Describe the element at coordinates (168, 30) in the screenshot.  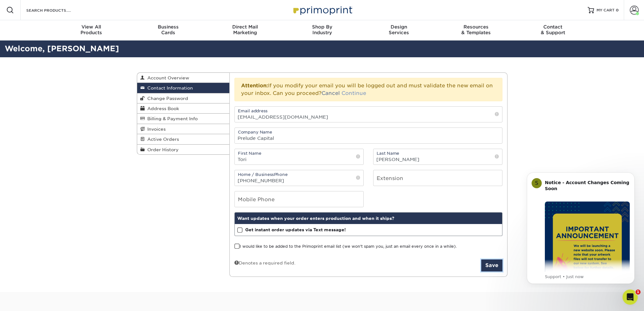
I see `div: Cards` at that location.